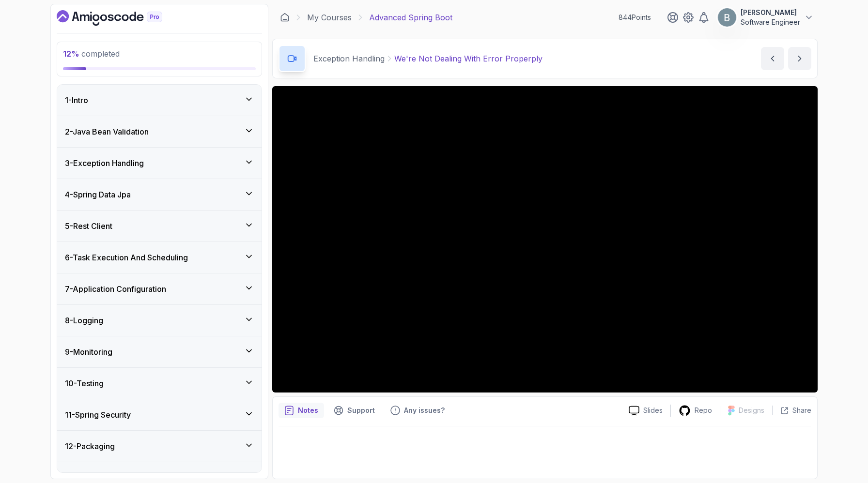  Describe the element at coordinates (159, 226) in the screenshot. I see `button: 5-Rest Client` at that location.